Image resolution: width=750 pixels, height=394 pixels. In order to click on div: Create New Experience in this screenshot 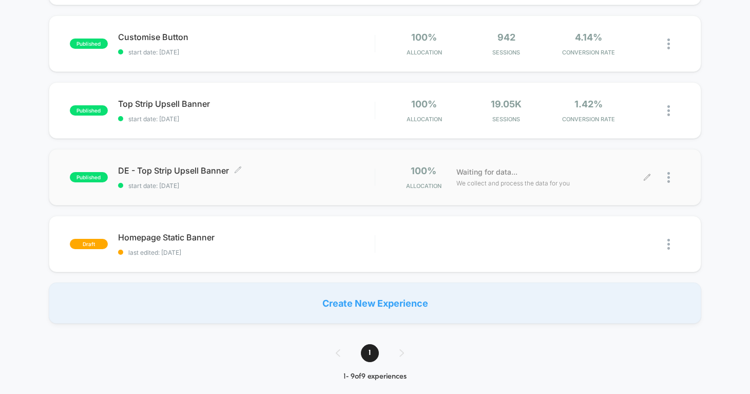, I will do `click(375, 303)`.